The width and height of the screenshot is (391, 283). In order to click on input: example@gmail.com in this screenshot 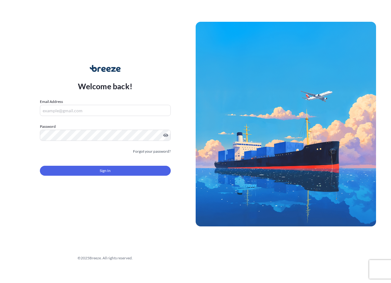, I will do `click(105, 111)`.